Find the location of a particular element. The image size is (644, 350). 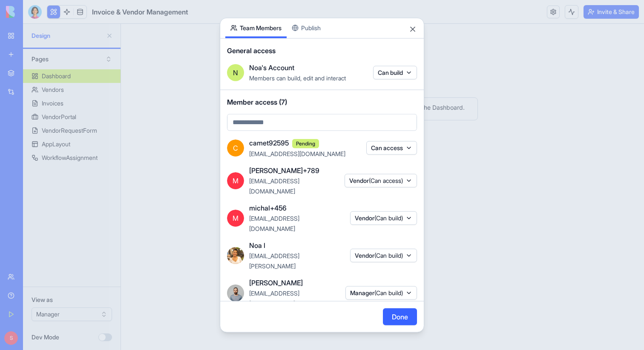

img: image_123650291_bsq8ao.jpg is located at coordinates (235, 293).